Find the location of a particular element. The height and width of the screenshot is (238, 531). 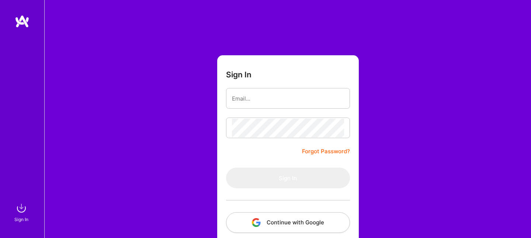

div: Sign In is located at coordinates (21, 219).